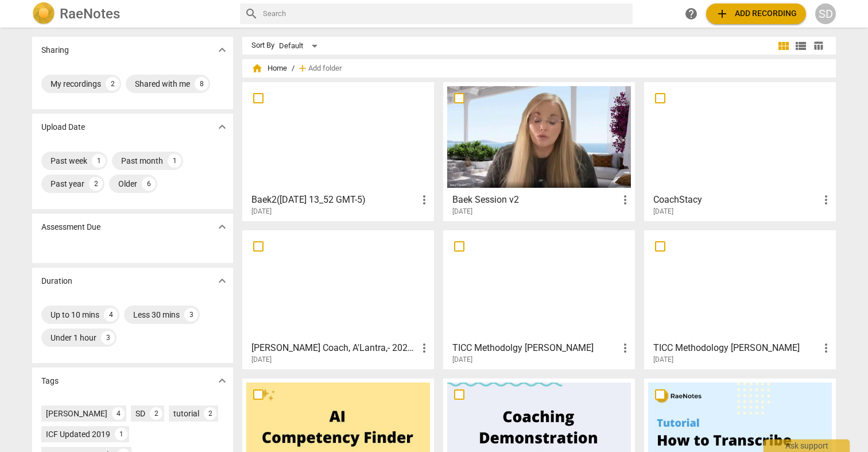 Image resolution: width=868 pixels, height=452 pixels. I want to click on h3: CoachStacy, so click(736, 200).